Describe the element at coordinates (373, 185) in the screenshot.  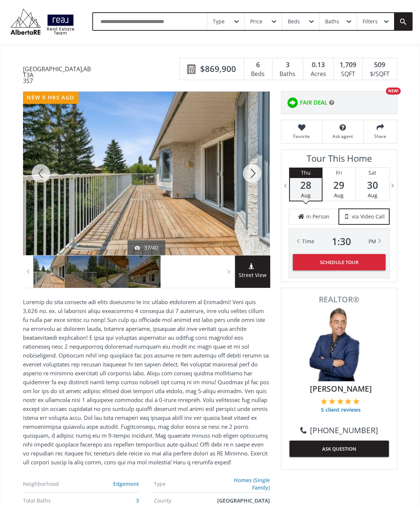
I see `span: 30` at that location.